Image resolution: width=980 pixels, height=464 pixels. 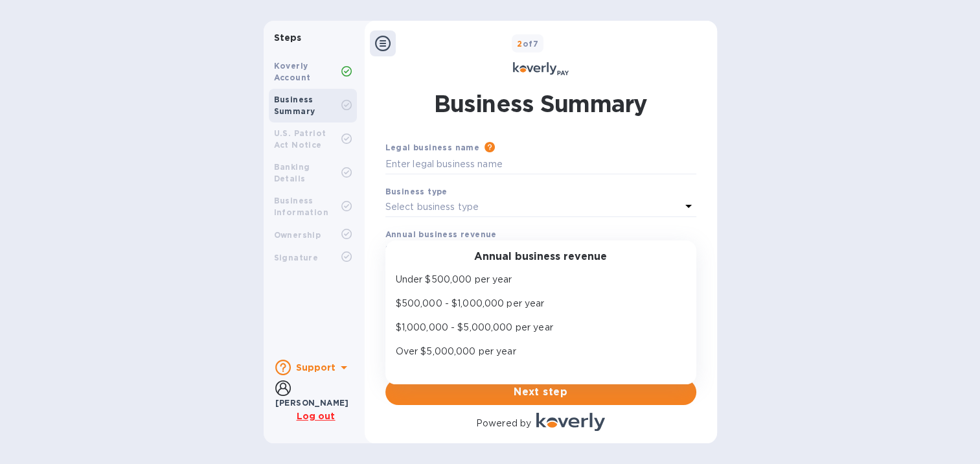 What do you see at coordinates (433, 147) in the screenshot?
I see `b: Legal business name` at bounding box center [433, 147].